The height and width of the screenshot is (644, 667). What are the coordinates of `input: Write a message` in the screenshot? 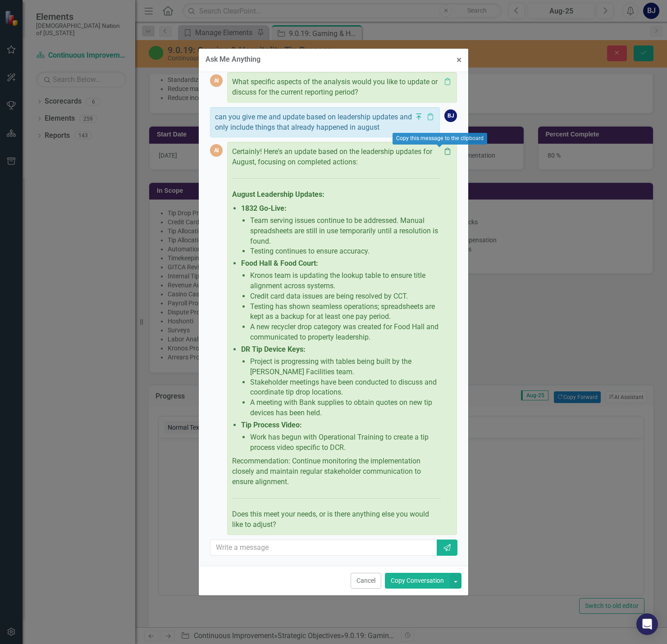 It's located at (323, 548).